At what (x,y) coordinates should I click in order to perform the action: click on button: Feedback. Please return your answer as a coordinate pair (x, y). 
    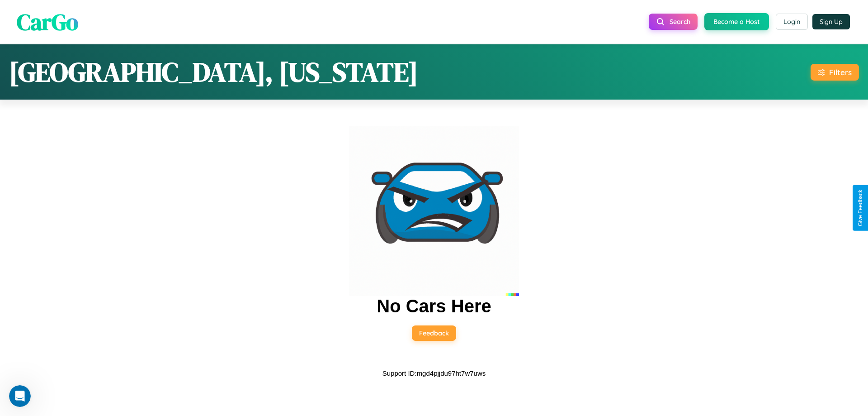
    Looking at the image, I should click on (434, 333).